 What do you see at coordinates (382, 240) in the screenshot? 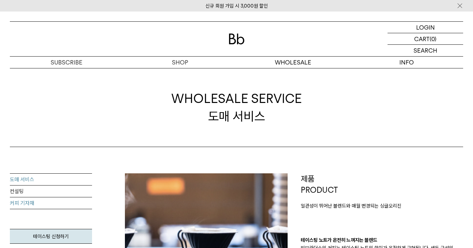
I see `p: 테이스팅 노트가 온전히 느껴지는 블렌드` at bounding box center [382, 240].